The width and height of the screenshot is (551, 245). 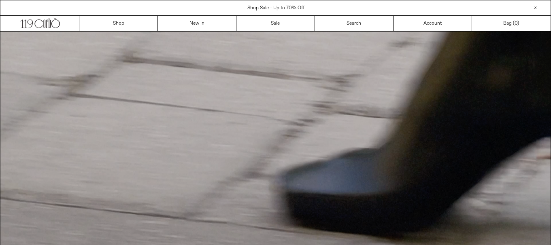 I want to click on a: Account, so click(x=433, y=23).